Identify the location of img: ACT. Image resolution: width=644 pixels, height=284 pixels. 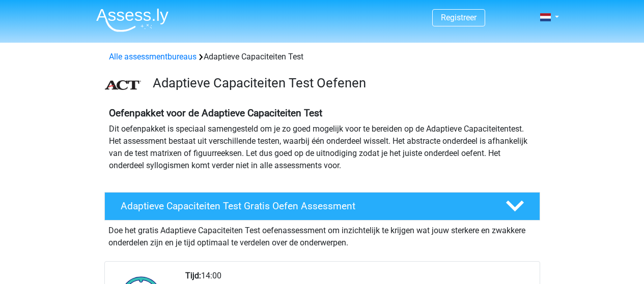
(123, 85).